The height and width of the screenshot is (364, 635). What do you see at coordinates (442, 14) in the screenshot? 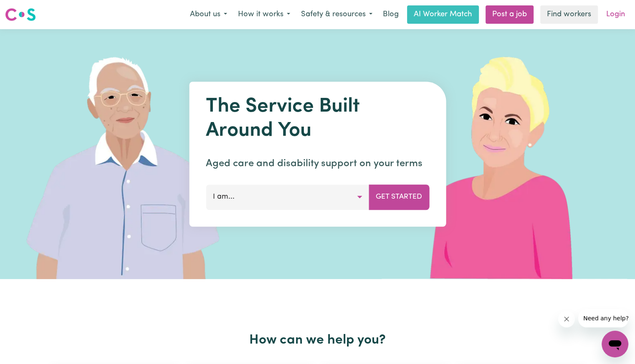
I see `a: AI Worker Match` at bounding box center [442, 14].